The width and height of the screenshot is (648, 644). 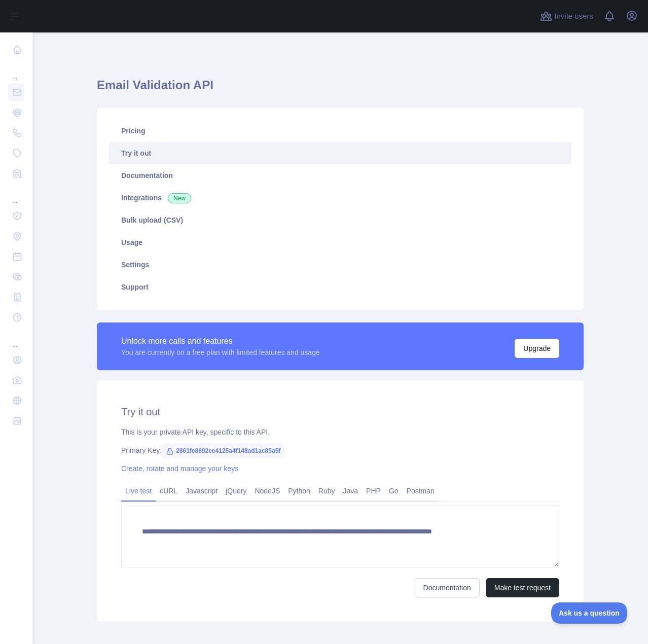 What do you see at coordinates (340, 197) in the screenshot?
I see `a: Integrations New` at bounding box center [340, 197].